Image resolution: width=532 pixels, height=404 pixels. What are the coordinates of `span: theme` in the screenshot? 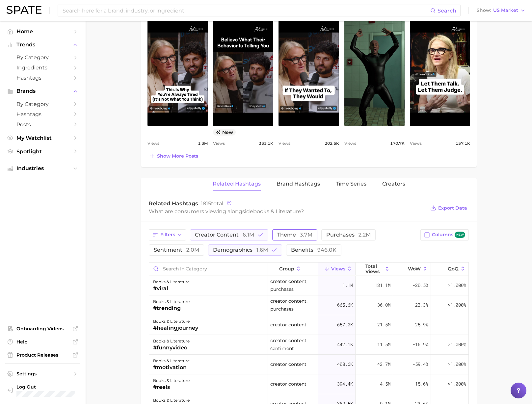 It's located at (295, 235).